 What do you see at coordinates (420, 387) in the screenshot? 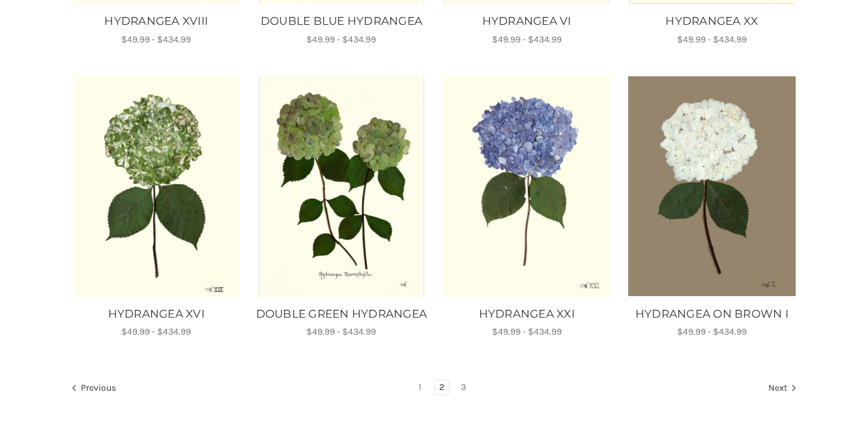
I see `a: Page 1 of 3` at bounding box center [420, 387].